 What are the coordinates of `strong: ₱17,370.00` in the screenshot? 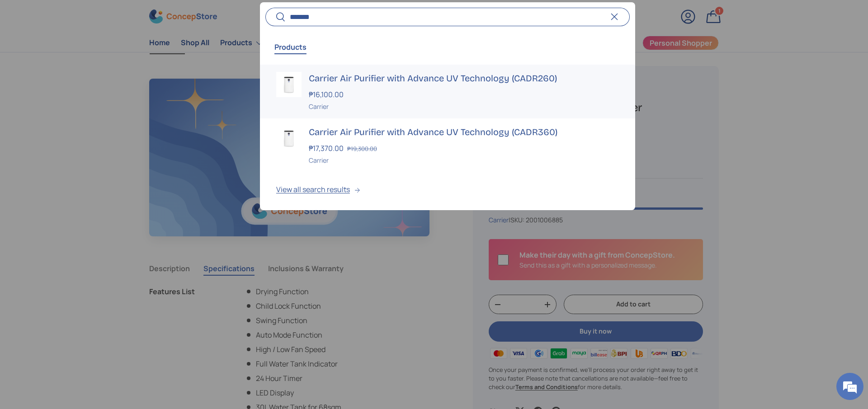 It's located at (327, 148).